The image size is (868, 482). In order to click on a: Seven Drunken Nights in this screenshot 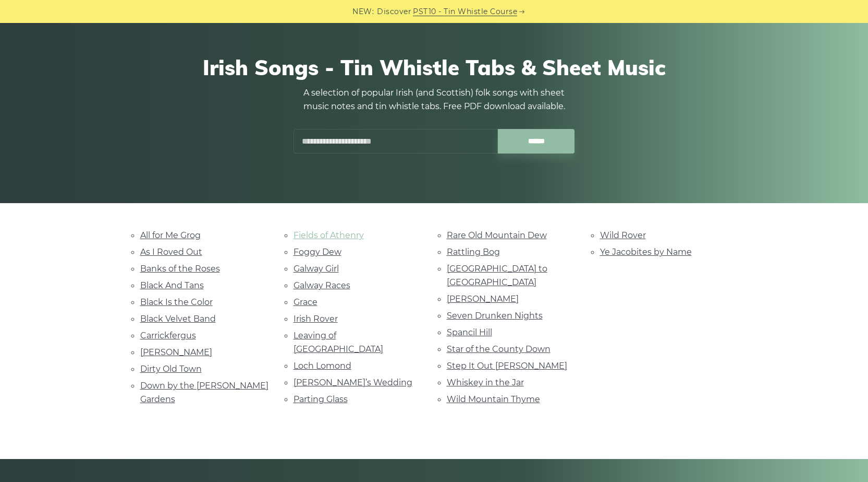, I will do `click(495, 315)`.